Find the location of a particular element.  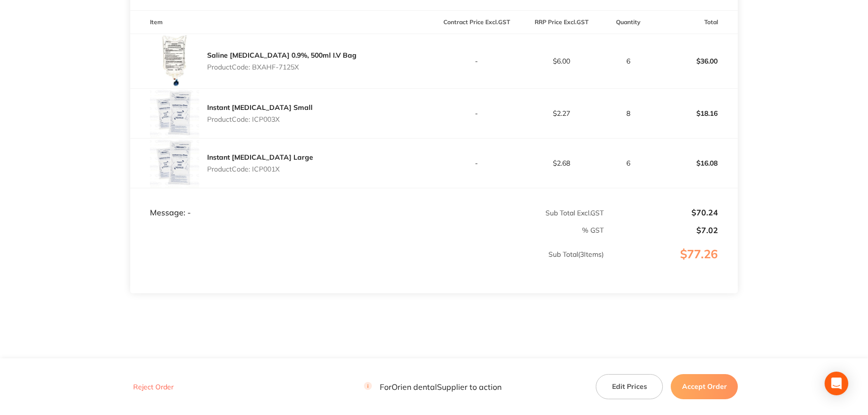

div: Open Intercom Messenger is located at coordinates (837, 384).